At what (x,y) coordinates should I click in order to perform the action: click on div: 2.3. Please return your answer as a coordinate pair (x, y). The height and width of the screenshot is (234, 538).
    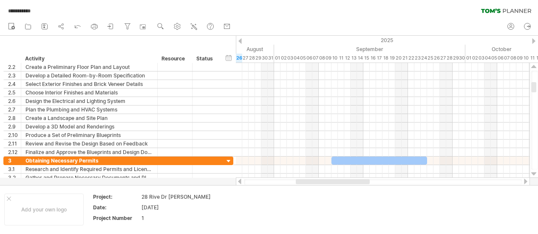
    Looking at the image, I should click on (14, 75).